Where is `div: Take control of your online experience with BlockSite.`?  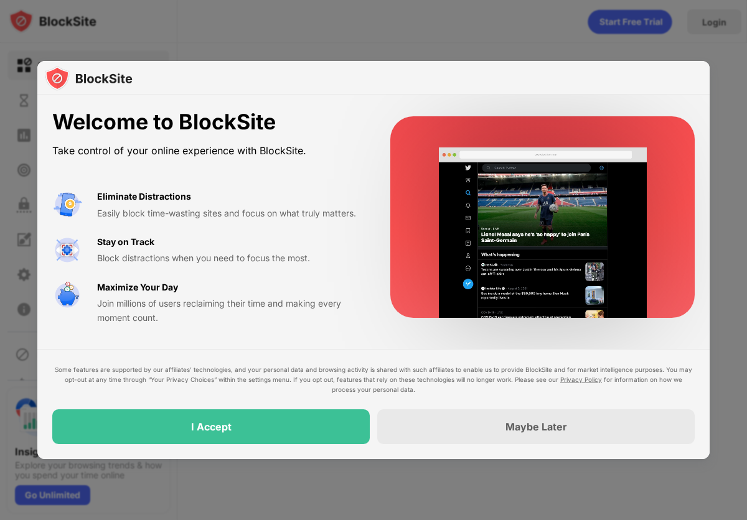 div: Take control of your online experience with BlockSite. is located at coordinates (206, 151).